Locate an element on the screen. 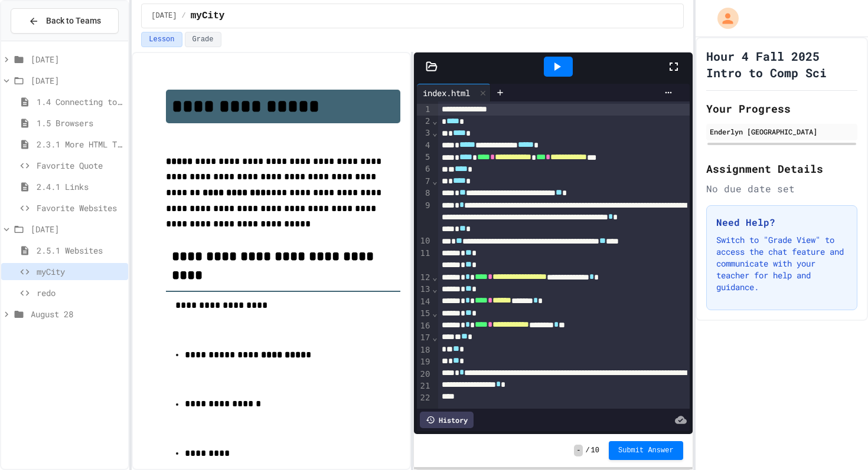  span: 1.5 Browsers is located at coordinates (79, 123).